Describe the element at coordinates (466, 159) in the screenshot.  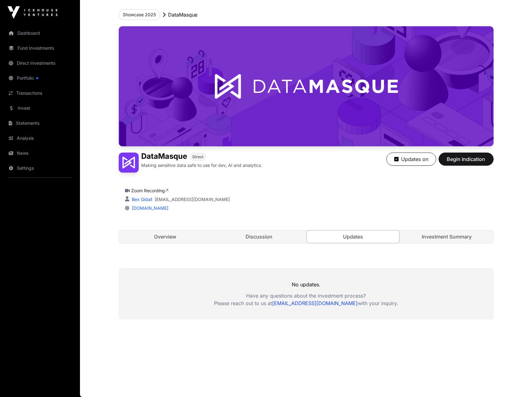
I see `span: Begin Indication` at that location.